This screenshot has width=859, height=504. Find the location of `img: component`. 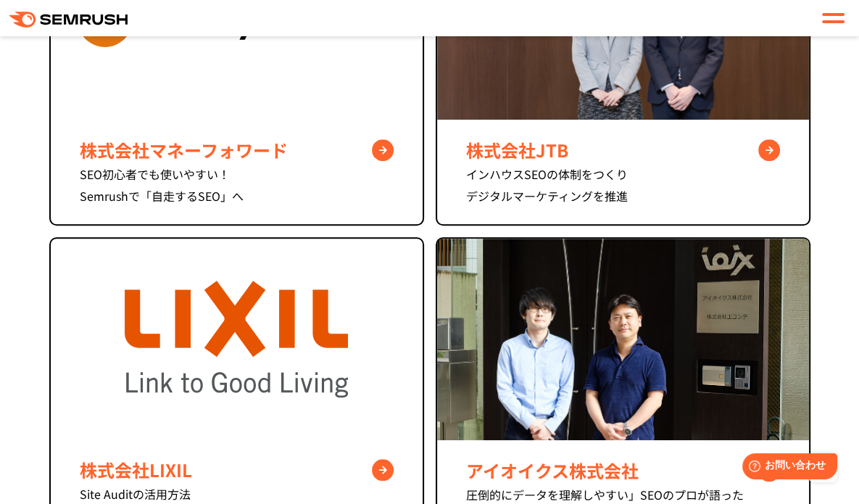

img: component is located at coordinates (623, 339).